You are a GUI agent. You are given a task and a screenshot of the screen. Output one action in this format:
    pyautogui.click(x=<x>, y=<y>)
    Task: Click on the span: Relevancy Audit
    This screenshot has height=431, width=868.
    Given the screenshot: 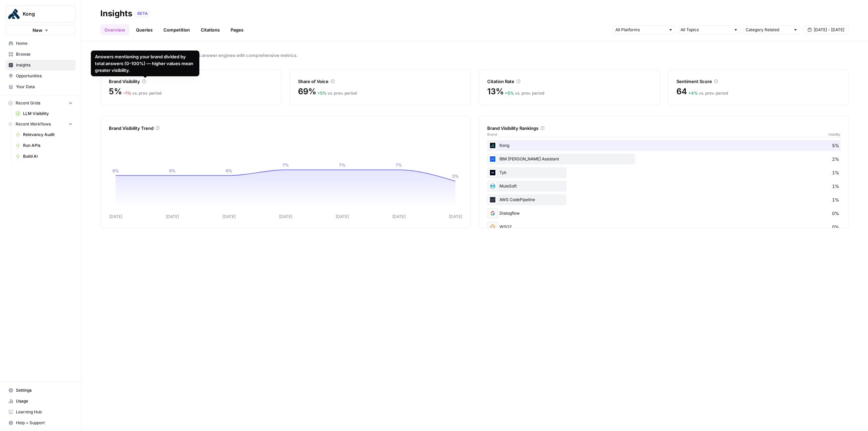 What is the action you would take?
    pyautogui.click(x=48, y=135)
    